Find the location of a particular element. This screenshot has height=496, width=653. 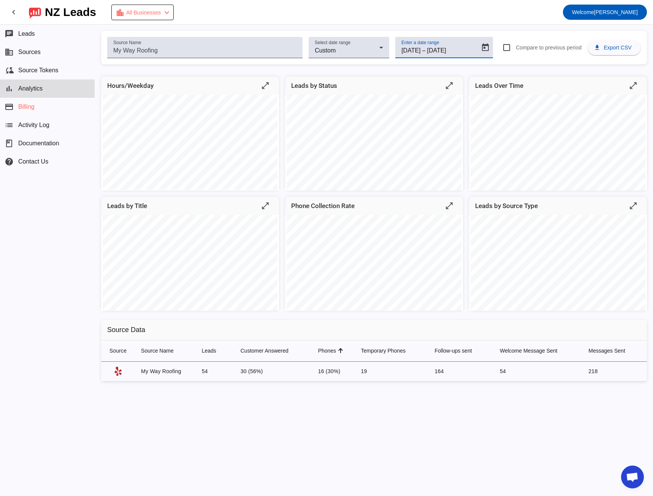

h2: Source Data is located at coordinates (374, 330).